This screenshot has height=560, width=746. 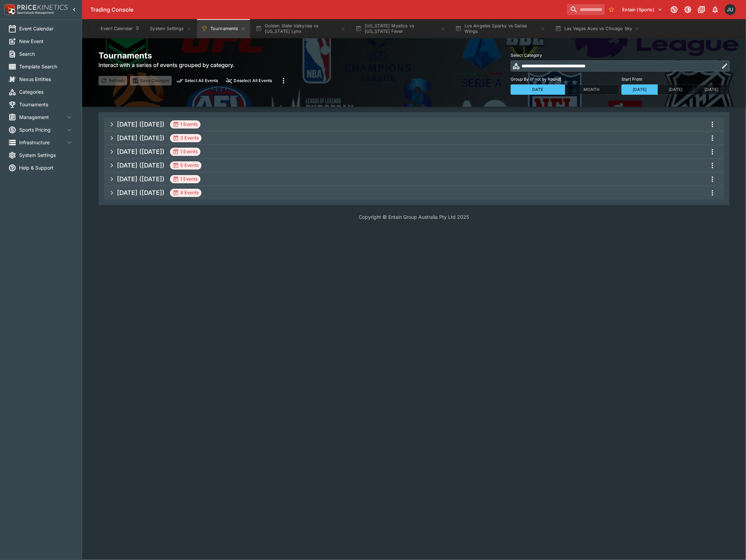 What do you see at coordinates (120, 29) in the screenshot?
I see `button: Event Calendar` at bounding box center [120, 29].